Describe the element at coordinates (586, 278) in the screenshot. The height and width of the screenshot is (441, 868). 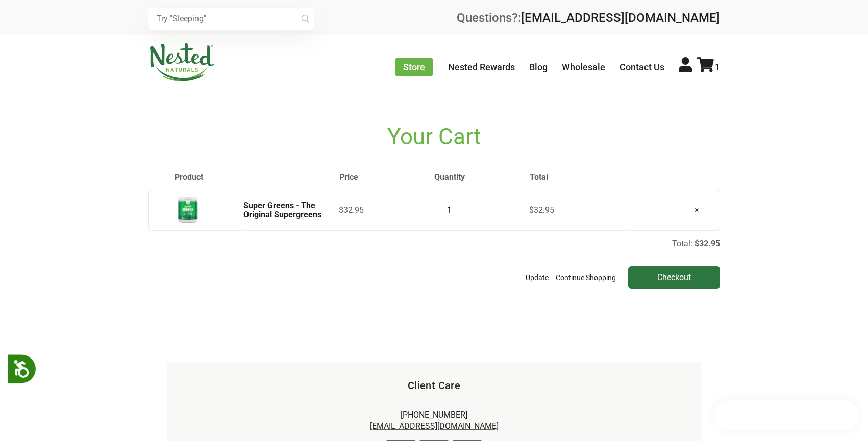
I see `a: Continue Shopping` at that location.